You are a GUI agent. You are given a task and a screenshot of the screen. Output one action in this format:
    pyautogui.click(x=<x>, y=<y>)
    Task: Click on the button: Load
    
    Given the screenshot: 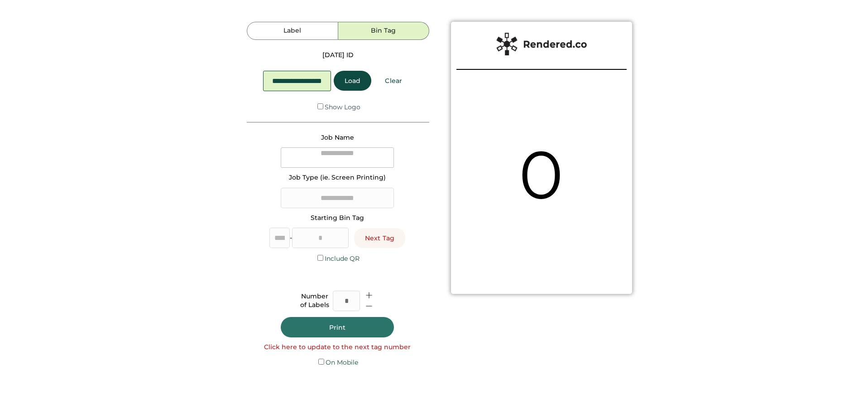 What is the action you would take?
    pyautogui.click(x=352, y=81)
    